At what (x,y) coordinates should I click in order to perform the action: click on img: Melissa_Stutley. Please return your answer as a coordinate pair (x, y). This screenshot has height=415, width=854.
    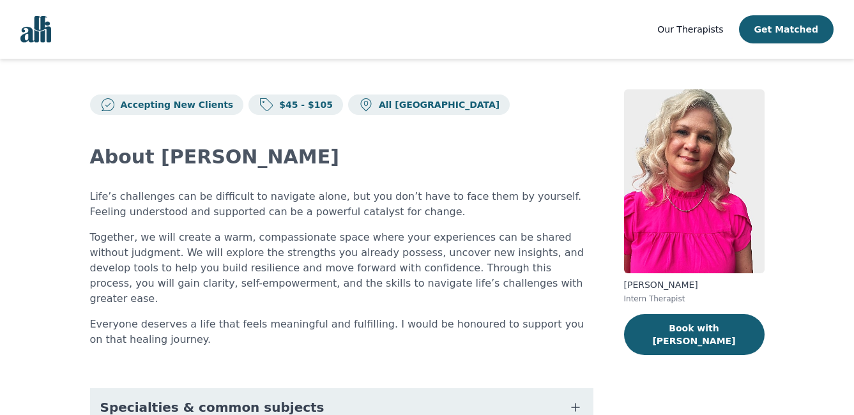
    Looking at the image, I should click on (695, 182).